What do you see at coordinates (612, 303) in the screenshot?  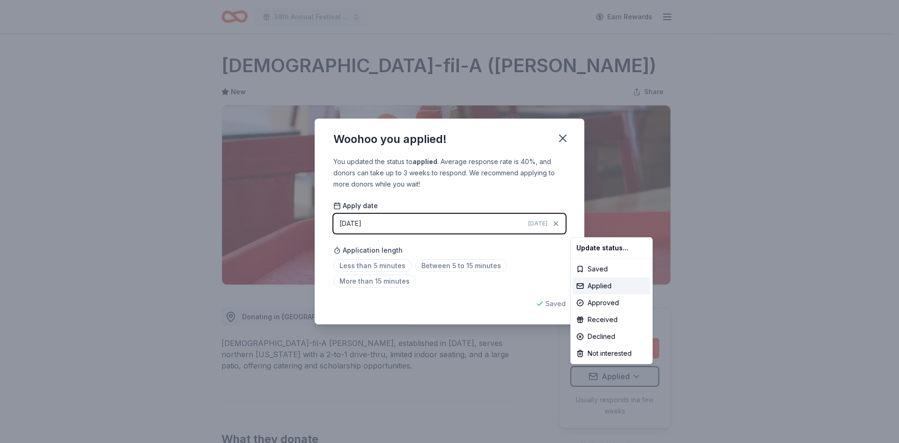 I see `div: Approved` at bounding box center [612, 303].